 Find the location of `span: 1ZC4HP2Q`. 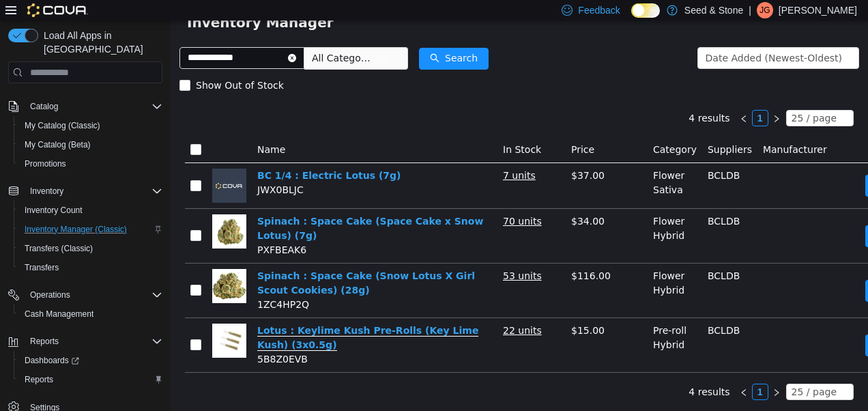

span: 1ZC4HP2Q is located at coordinates (113, 283).